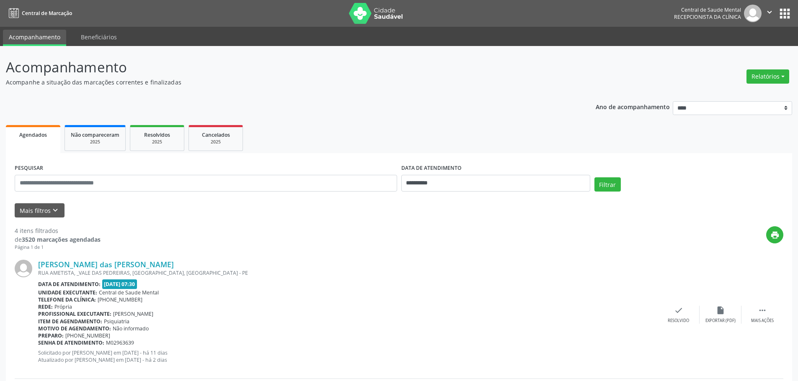 This screenshot has width=798, height=381. Describe the element at coordinates (55, 211) in the screenshot. I see `i: keyboard_arrow_down` at that location.